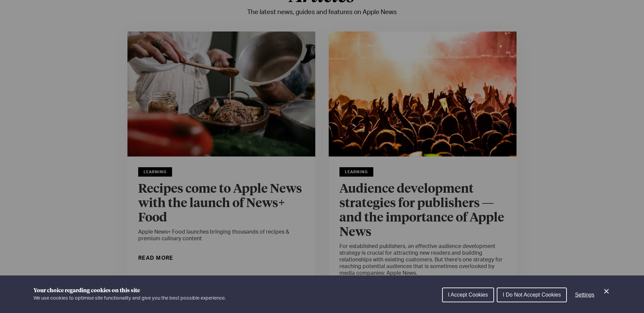 The width and height of the screenshot is (644, 313). What do you see at coordinates (585, 295) in the screenshot?
I see `span: Settings` at bounding box center [585, 295].